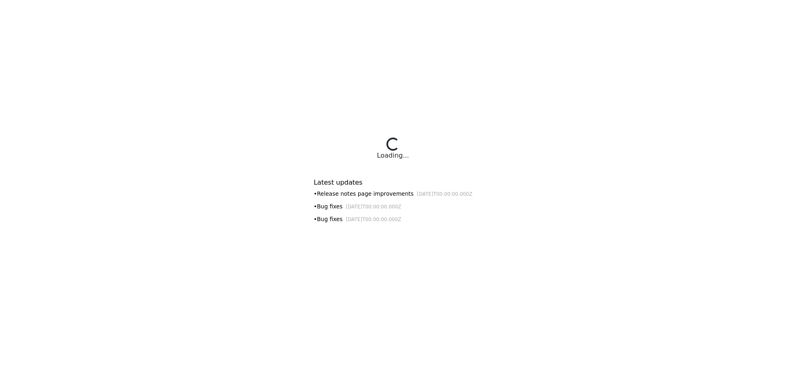  What do you see at coordinates (393, 182) in the screenshot?
I see `h6: Latest updates` at bounding box center [393, 182].